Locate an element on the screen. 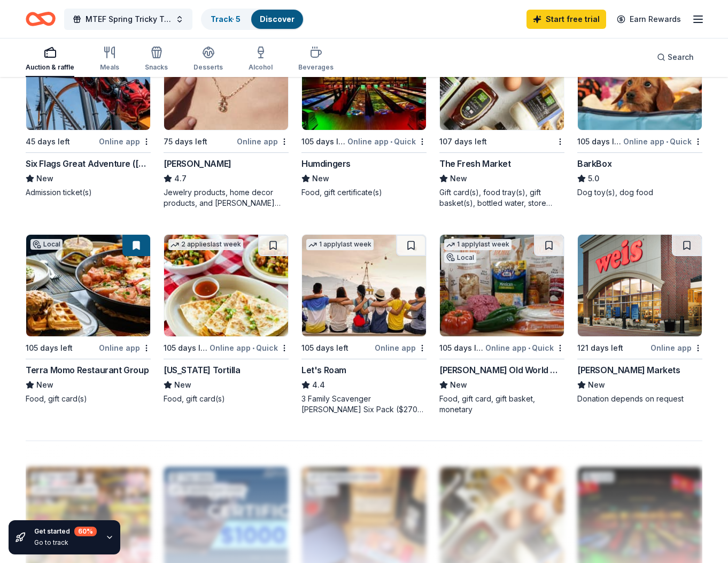 The image size is (728, 563). a: Home is located at coordinates (40, 19).